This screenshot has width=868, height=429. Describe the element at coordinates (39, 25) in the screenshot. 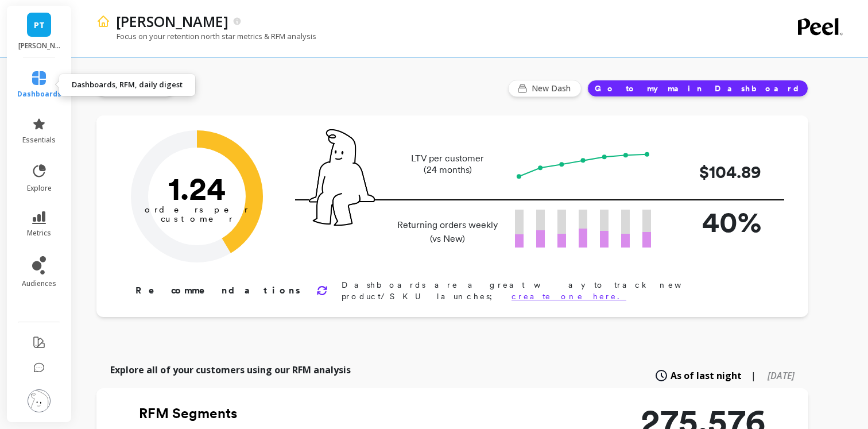

I see `span: PT` at that location.